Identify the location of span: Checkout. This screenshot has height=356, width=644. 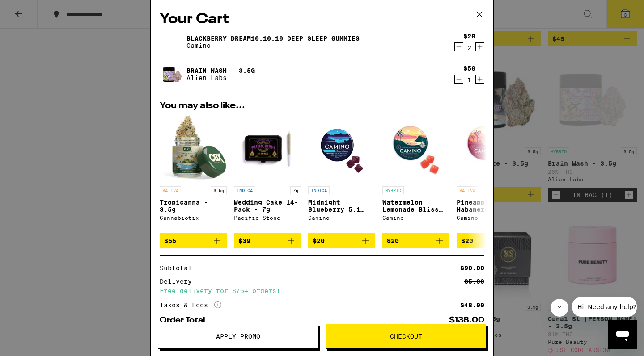
(406, 336).